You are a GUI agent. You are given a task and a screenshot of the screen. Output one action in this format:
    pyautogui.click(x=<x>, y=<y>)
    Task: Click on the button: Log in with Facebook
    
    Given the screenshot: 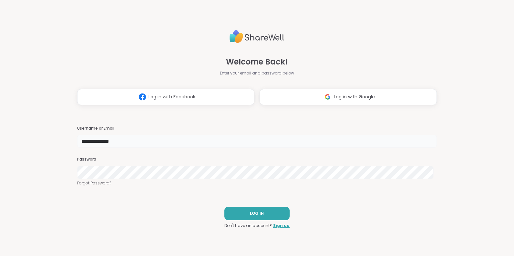 What is the action you would take?
    pyautogui.click(x=166, y=97)
    